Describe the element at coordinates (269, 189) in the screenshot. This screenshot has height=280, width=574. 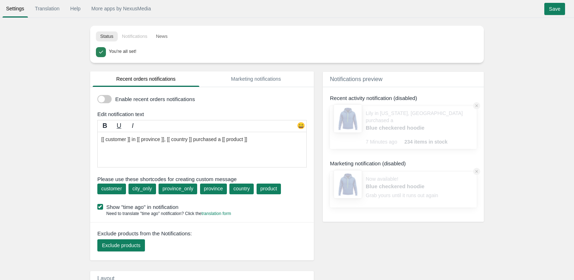
I see `div: product` at that location.